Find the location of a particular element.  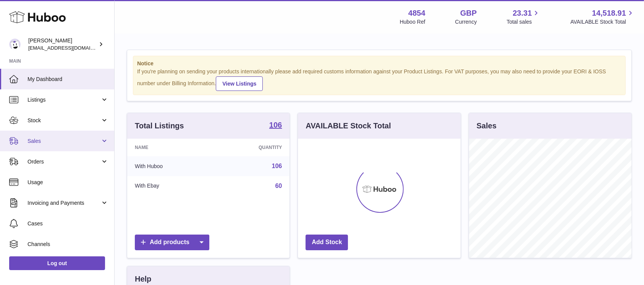

strong: Notice is located at coordinates (379, 63).